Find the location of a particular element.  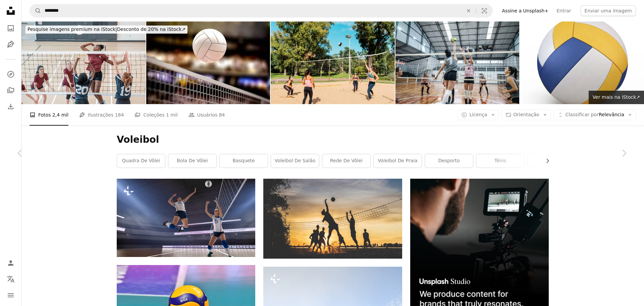

button: Licença is located at coordinates (478, 115).